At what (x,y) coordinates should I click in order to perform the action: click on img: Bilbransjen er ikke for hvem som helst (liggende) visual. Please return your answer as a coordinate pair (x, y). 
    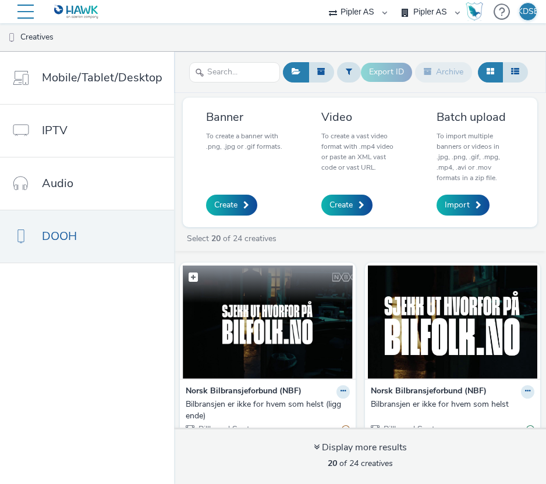
    Looking at the image, I should click on (268, 322).